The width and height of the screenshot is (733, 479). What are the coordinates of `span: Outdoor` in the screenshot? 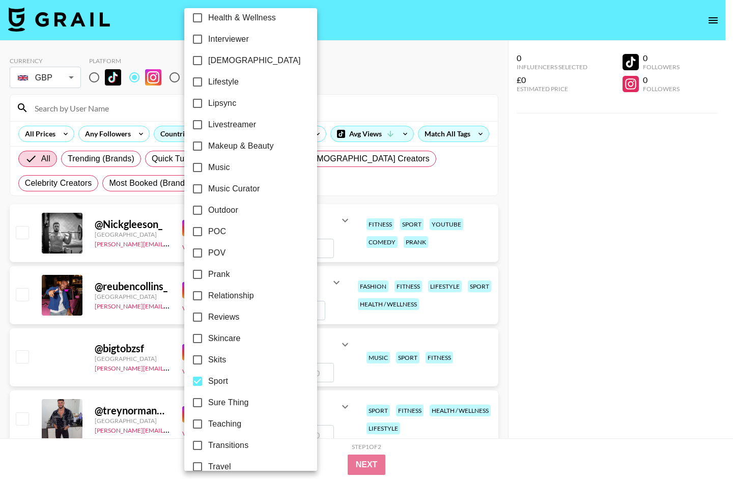 It's located at (223, 210).